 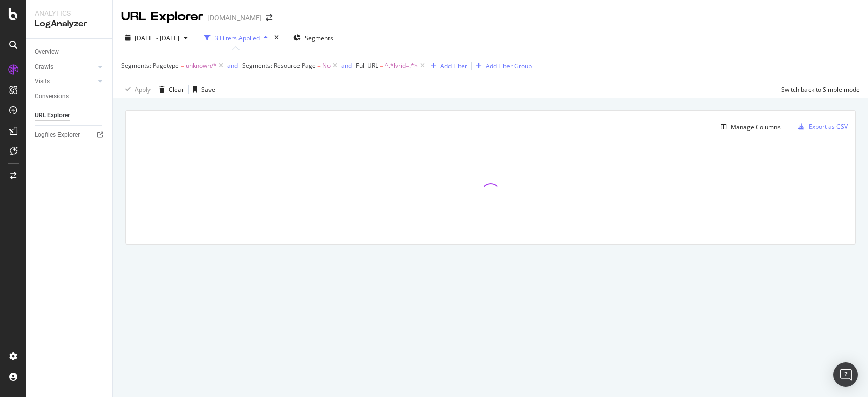 What do you see at coordinates (57, 135) in the screenshot?
I see `div: Logfiles Explorer` at bounding box center [57, 135].